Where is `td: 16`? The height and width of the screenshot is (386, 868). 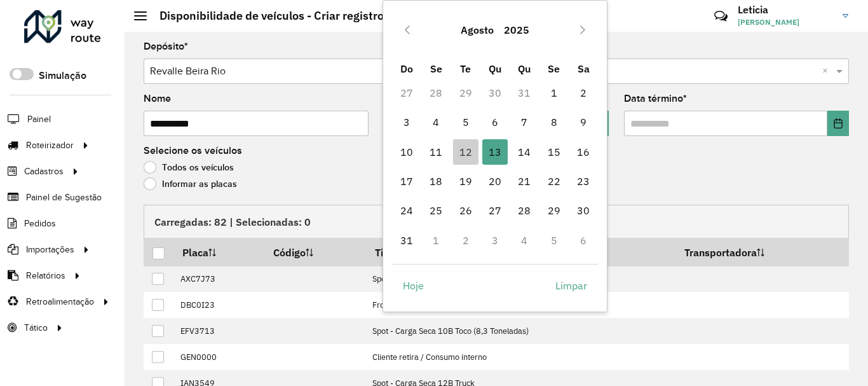
td: 16 is located at coordinates (583, 152).